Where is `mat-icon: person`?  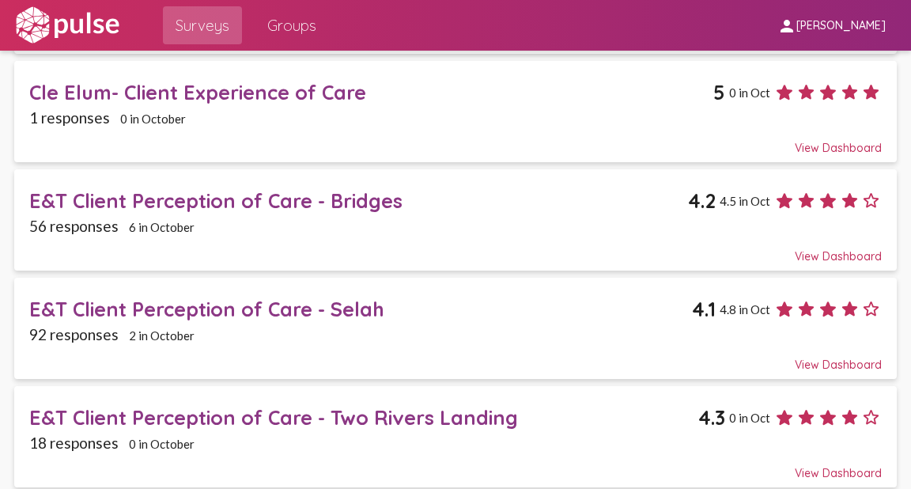
mat-icon: person is located at coordinates (787, 26).